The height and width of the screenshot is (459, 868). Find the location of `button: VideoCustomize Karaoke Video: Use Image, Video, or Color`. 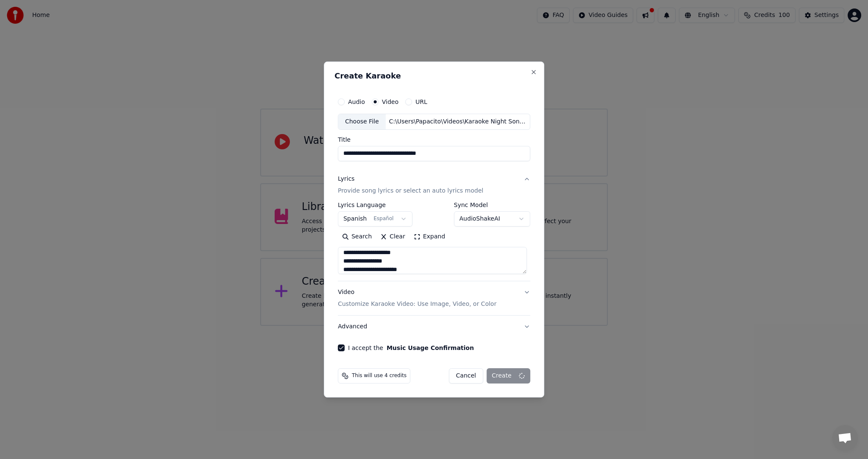

button: VideoCustomize Karaoke Video: Use Image, Video, or Color is located at coordinates (434, 298).